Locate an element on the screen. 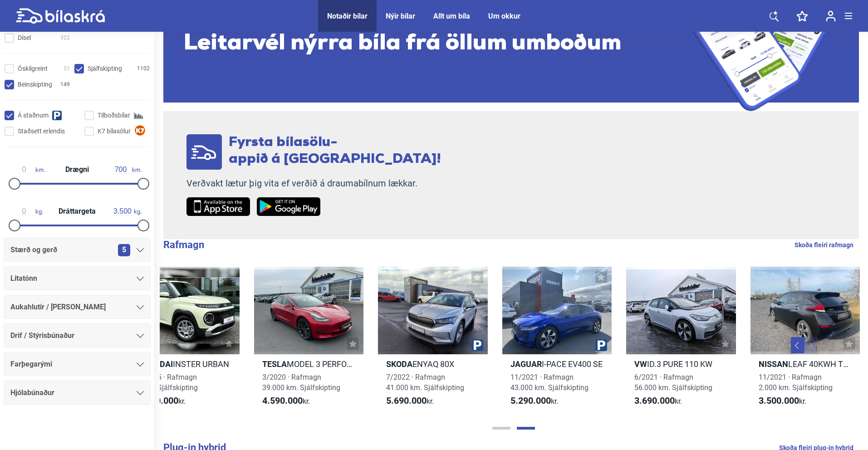  div: Notaðir bílar is located at coordinates (347, 16).